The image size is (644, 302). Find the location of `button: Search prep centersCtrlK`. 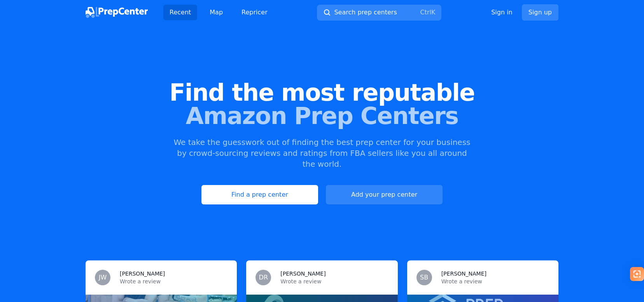

button: Search prep centersCtrlK is located at coordinates (379, 13).